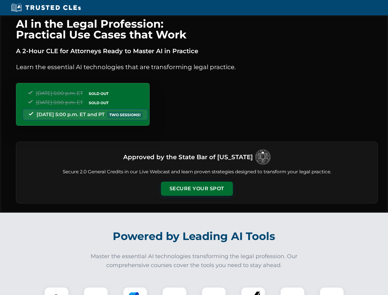  I want to click on img: Trusted CLEs, so click(46, 8).